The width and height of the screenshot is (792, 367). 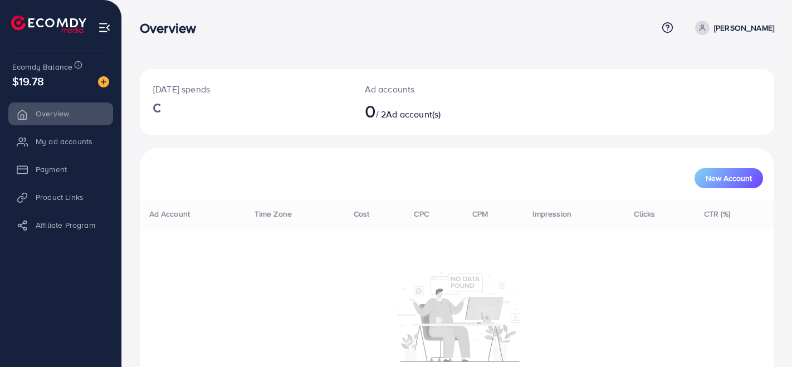 I want to click on img: image, so click(x=104, y=82).